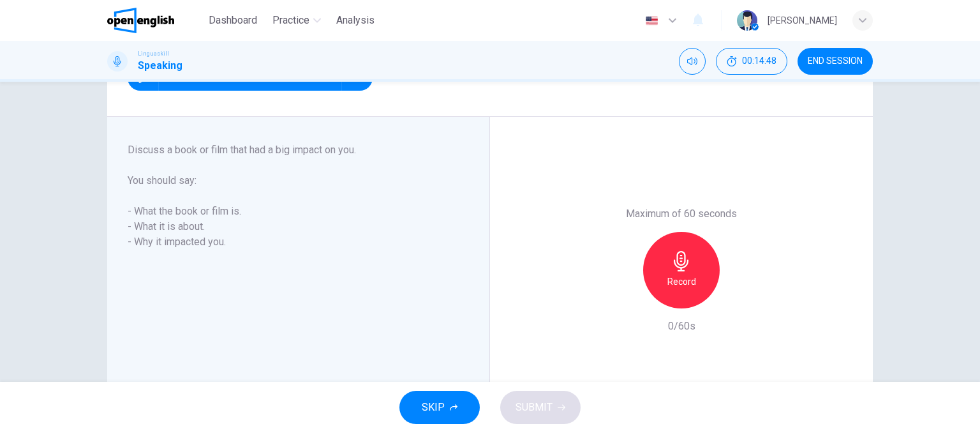  What do you see at coordinates (752, 61) in the screenshot?
I see `button: 00:14:48` at bounding box center [752, 61].